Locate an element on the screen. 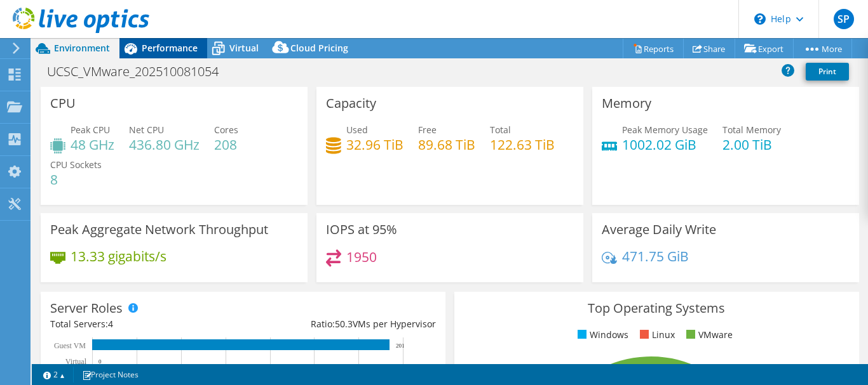 The image size is (868, 385). div: Total Servers: is located at coordinates (146, 325).